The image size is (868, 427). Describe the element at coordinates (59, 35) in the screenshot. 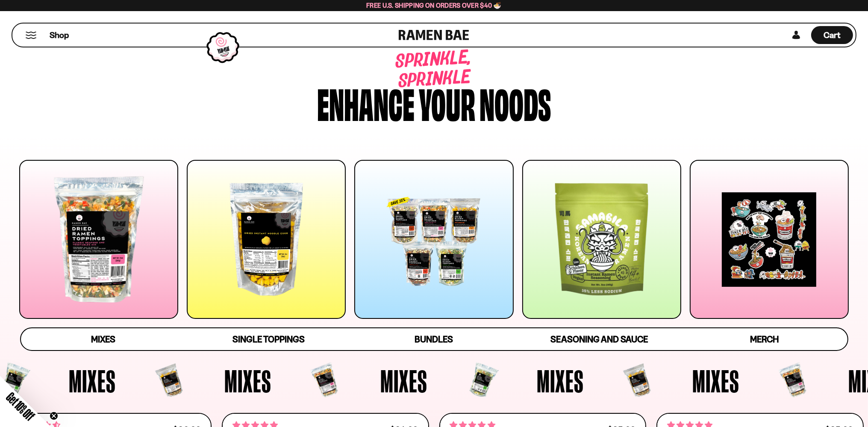

I see `span: Shop` at that location.